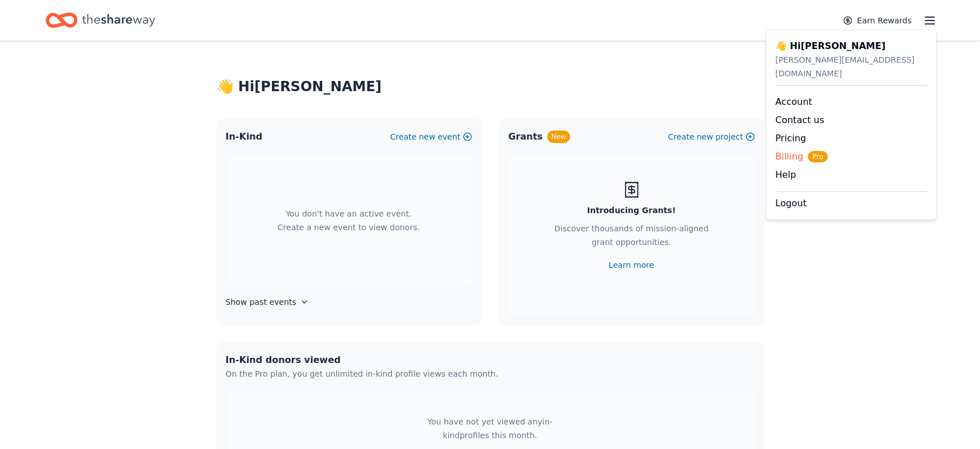 This screenshot has width=980, height=449. What do you see at coordinates (794, 101) in the screenshot?
I see `a: Account` at bounding box center [794, 101].